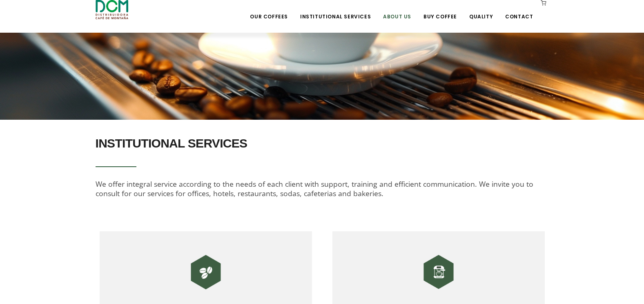 This screenshot has height=304, width=644. Describe the element at coordinates (397, 10) in the screenshot. I see `a: About Us` at that location.